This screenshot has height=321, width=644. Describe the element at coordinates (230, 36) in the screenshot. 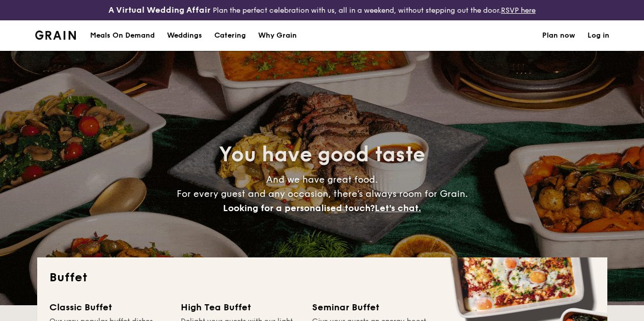

I see `a: Catering` at that location.